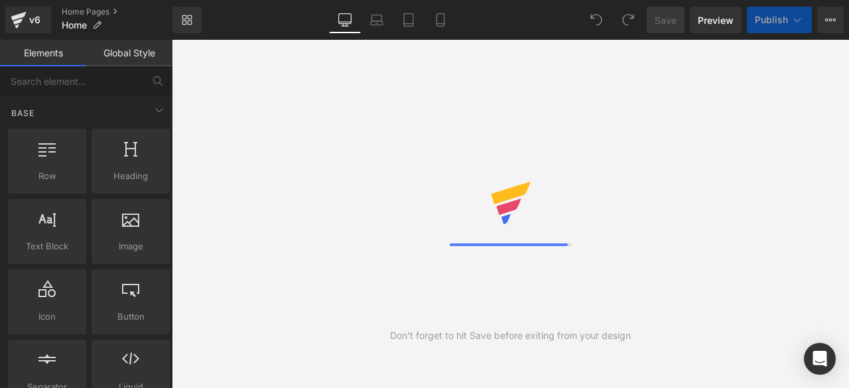  I want to click on span: Base, so click(23, 113).